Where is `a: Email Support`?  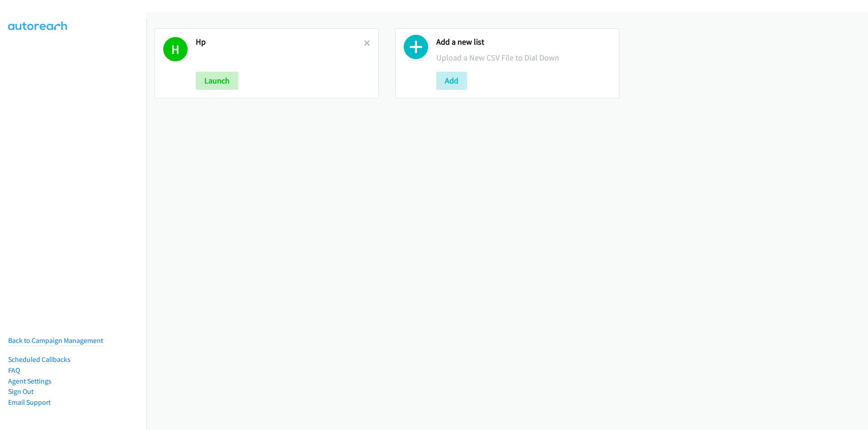 a: Email Support is located at coordinates (29, 402).